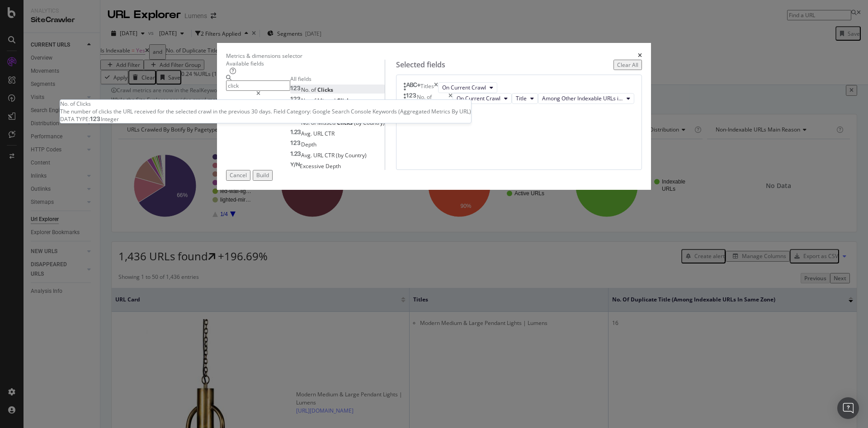 This screenshot has height=428, width=868. I want to click on div: No. of Duplicate MetatagstimesOn Current CrawlTitleAmong Other Indexable URLs in Same Zone, so click(519, 104).